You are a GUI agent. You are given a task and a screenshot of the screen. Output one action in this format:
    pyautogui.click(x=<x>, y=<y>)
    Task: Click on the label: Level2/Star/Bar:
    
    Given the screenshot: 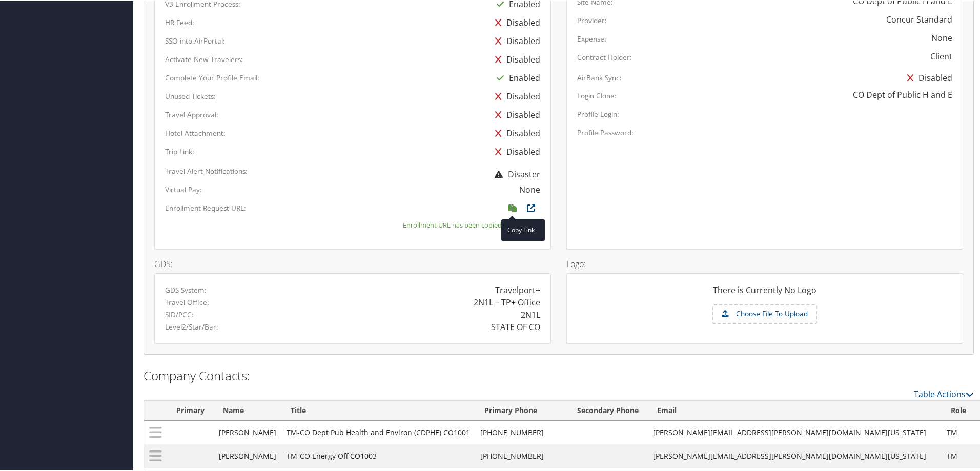 What is the action you would take?
    pyautogui.click(x=192, y=326)
    